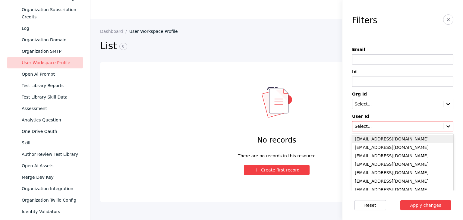 The width and height of the screenshot is (463, 220). I want to click on h3: Filters, so click(365, 20).